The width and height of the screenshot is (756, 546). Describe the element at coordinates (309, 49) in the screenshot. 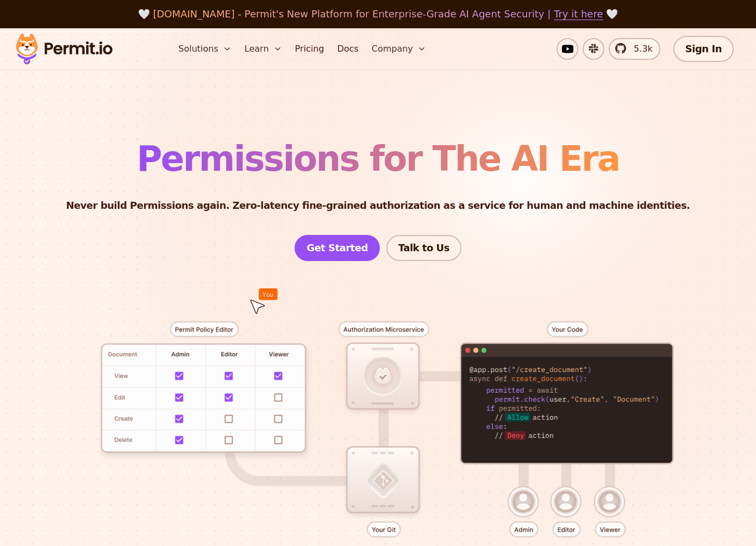

I see `a: Pricing` at that location.